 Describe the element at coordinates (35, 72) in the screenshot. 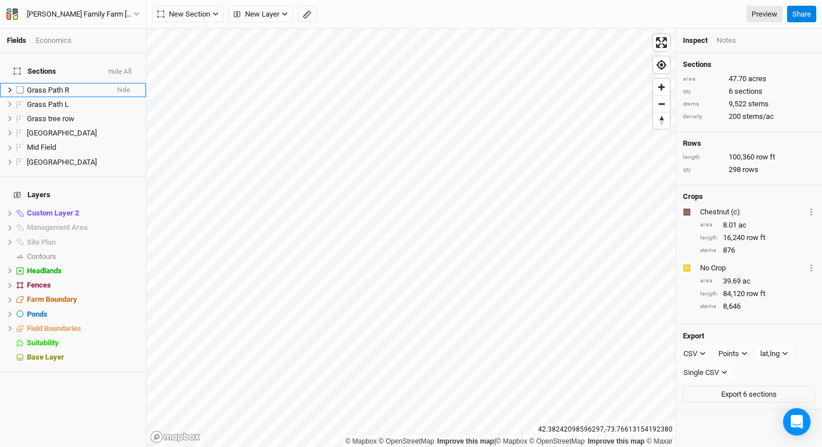

I see `span: Sections` at that location.